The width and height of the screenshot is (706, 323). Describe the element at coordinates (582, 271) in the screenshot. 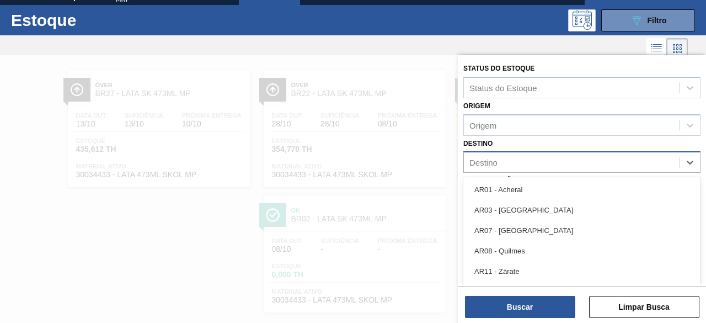

I see `div: AR11 - Zárate` at that location.